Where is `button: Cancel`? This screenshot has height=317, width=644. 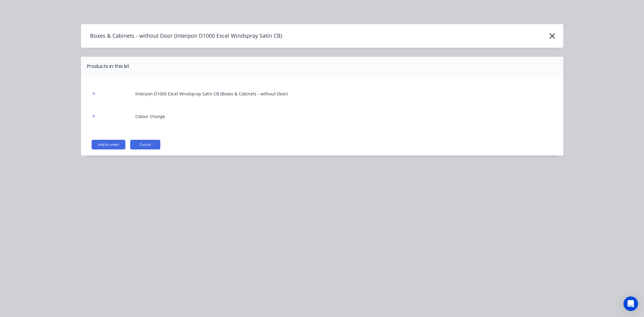 button: Cancel is located at coordinates (146, 144).